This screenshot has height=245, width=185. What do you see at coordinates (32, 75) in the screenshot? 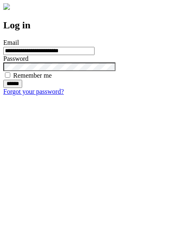
I see `label: Remember me` at bounding box center [32, 75].